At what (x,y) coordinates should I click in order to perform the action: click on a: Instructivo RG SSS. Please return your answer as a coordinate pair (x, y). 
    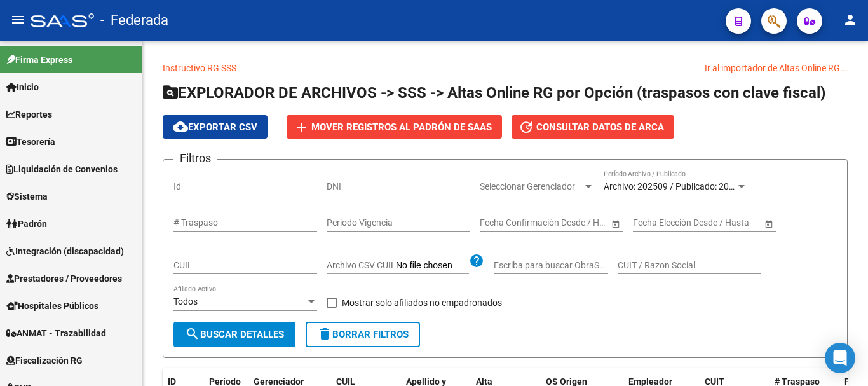
    Looking at the image, I should click on (200, 68).